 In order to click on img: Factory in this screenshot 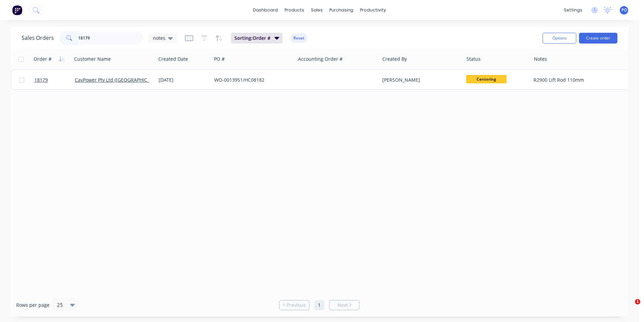, I will do `click(17, 10)`.